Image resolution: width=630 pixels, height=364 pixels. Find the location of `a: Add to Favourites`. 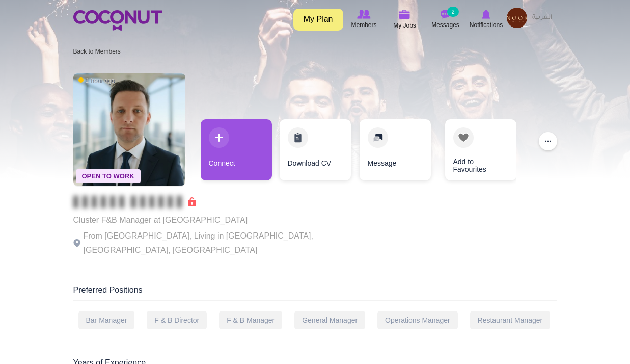

a: Add to Favourites is located at coordinates (481, 150).